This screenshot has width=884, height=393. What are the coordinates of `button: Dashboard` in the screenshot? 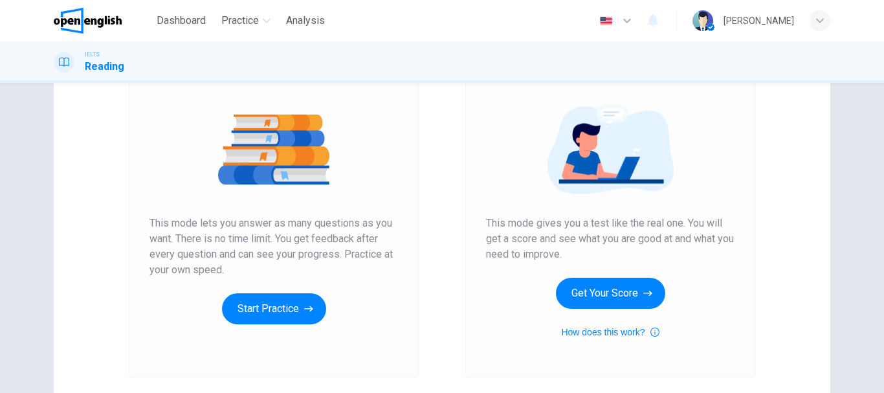 It's located at (181, 21).